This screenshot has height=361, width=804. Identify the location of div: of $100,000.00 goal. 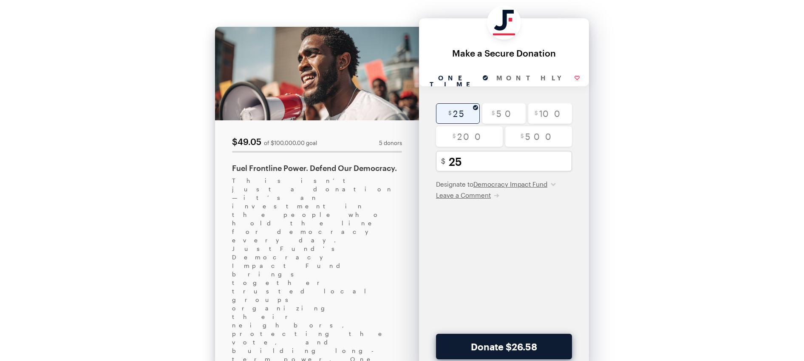
(290, 143).